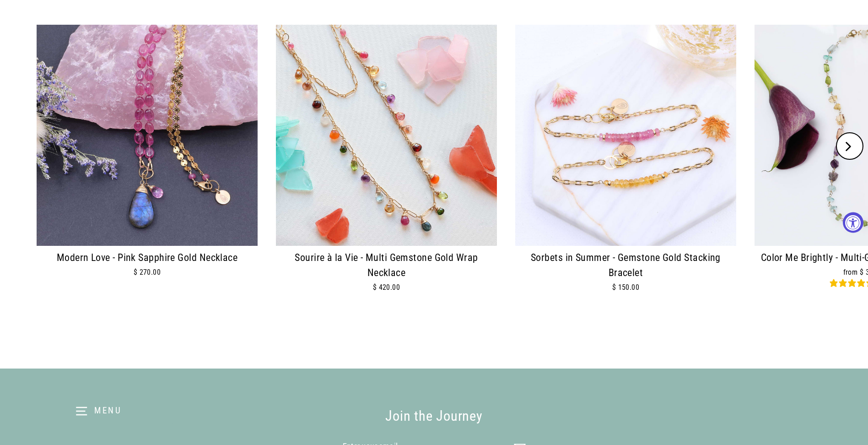 This screenshot has height=445, width=868. What do you see at coordinates (386, 135) in the screenshot?
I see `img: Sourire à la Vie - Multi Gemstone Gold Wrap Necklace main image | Breathe Autumn Rain Artisan Jew...` at bounding box center [386, 135].